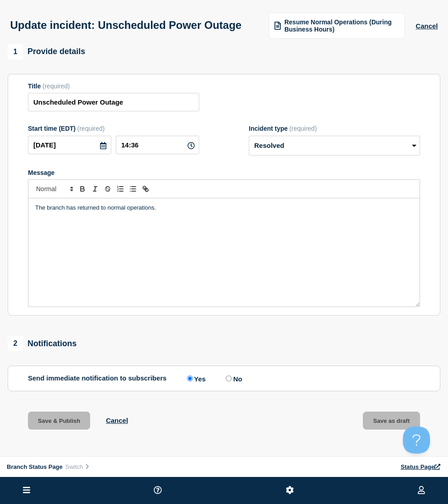  Describe the element at coordinates (77, 467) in the screenshot. I see `button: Switch` at that location.